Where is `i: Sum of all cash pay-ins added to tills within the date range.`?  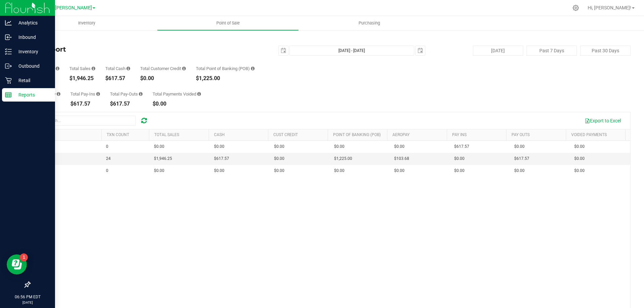
i: Sum of all cash pay-ins added to tills within the date range. is located at coordinates (98, 94).